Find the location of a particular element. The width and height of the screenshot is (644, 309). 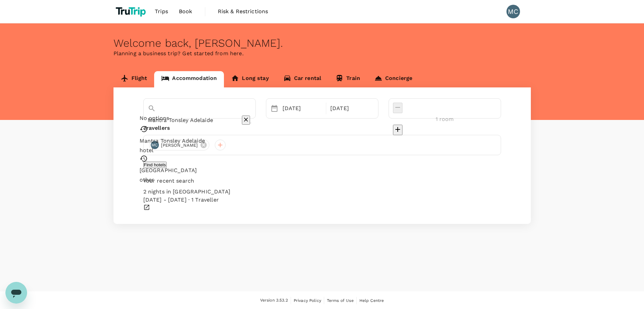

a: Concierge is located at coordinates (393, 79).